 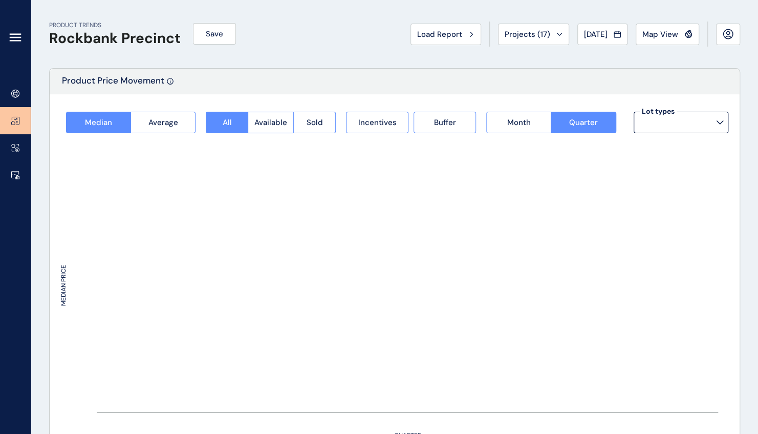 I want to click on span: Quarter, so click(x=584, y=122).